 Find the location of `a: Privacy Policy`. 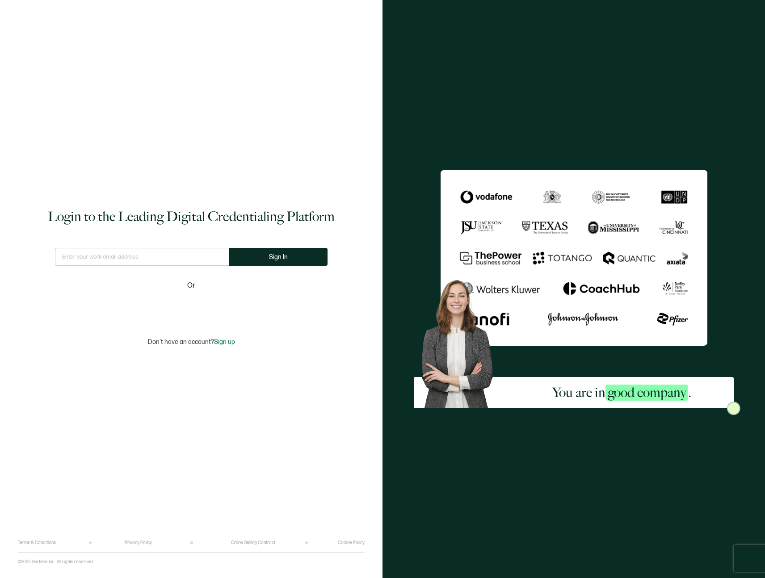

a: Privacy Policy is located at coordinates (138, 543).